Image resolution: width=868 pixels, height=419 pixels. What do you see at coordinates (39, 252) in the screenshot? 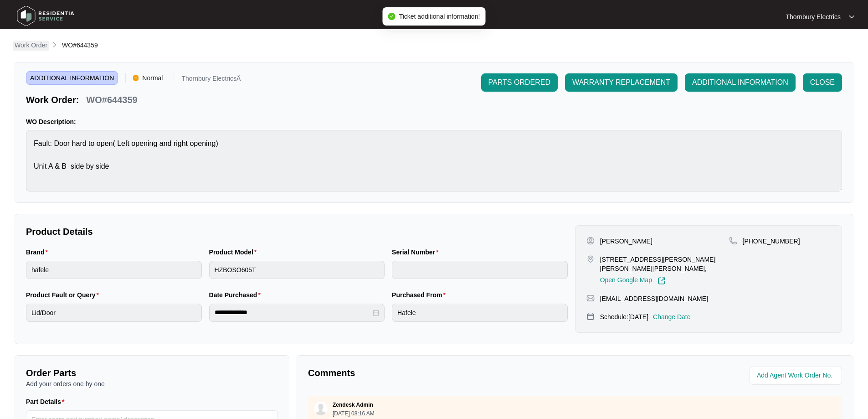
I see `label: Brand` at bounding box center [39, 252].